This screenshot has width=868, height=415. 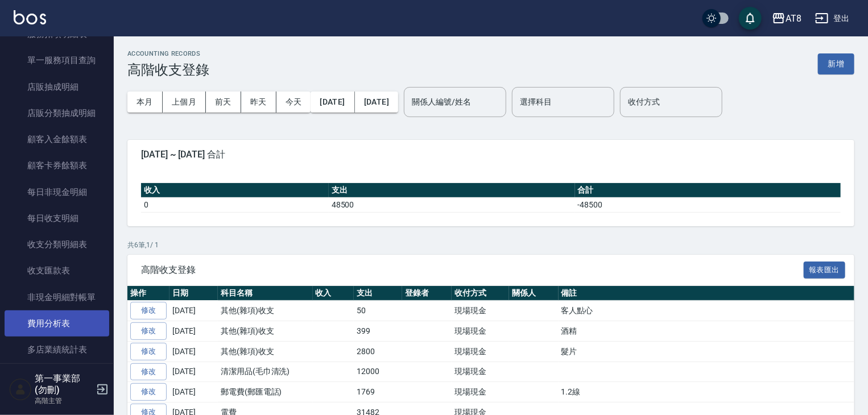 I want to click on a: 多店店販銷售排行, so click(x=57, y=376).